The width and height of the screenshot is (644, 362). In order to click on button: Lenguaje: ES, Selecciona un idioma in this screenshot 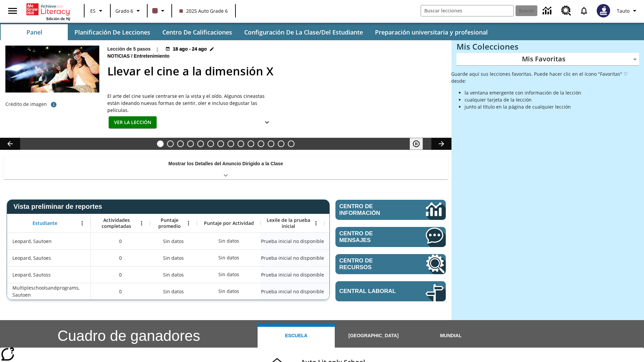, I will do `click(97, 11)`.